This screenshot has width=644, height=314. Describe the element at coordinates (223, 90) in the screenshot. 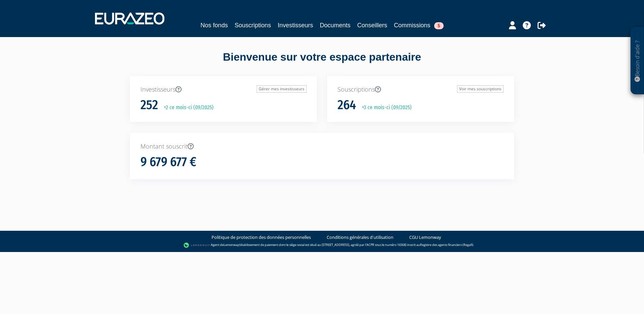

I see `p: Investisseurs` at that location.